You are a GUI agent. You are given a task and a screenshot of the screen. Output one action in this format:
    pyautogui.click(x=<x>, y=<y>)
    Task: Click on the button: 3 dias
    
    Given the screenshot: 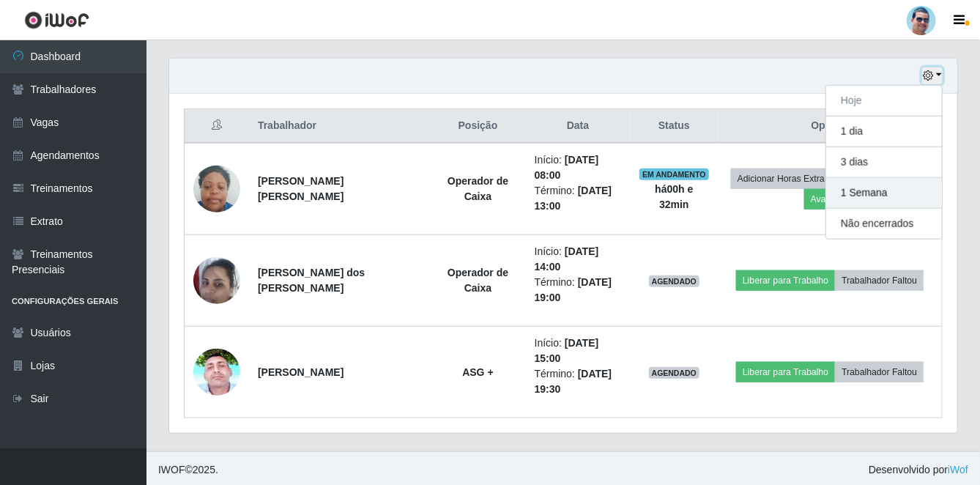 What is the action you would take?
    pyautogui.click(x=884, y=163)
    